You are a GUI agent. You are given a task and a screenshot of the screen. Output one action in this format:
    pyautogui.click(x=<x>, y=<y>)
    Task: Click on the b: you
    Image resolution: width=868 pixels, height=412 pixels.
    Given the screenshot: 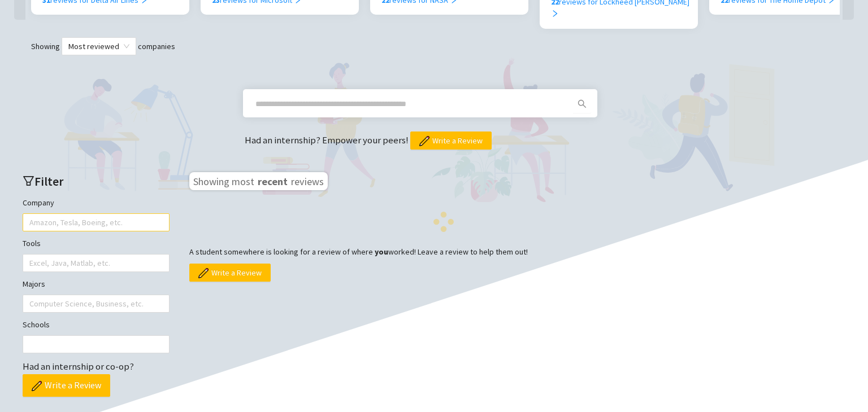 What is the action you would take?
    pyautogui.click(x=381, y=252)
    